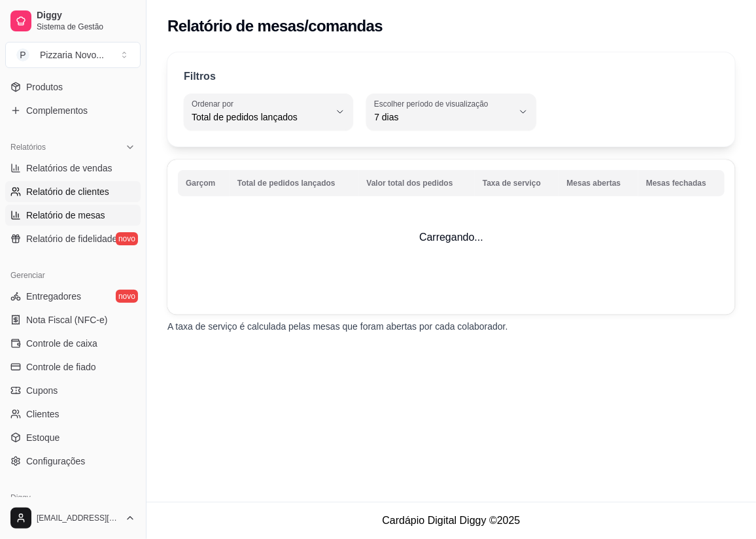 This screenshot has width=756, height=539. What do you see at coordinates (72, 320) in the screenshot?
I see `a: Nota Fiscal (NFC-e)` at bounding box center [72, 320].